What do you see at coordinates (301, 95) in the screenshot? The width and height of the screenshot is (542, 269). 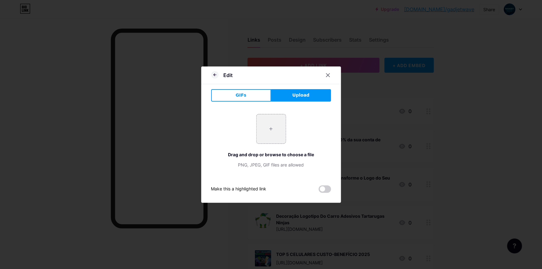 I see `button: Upload` at bounding box center [301, 95].